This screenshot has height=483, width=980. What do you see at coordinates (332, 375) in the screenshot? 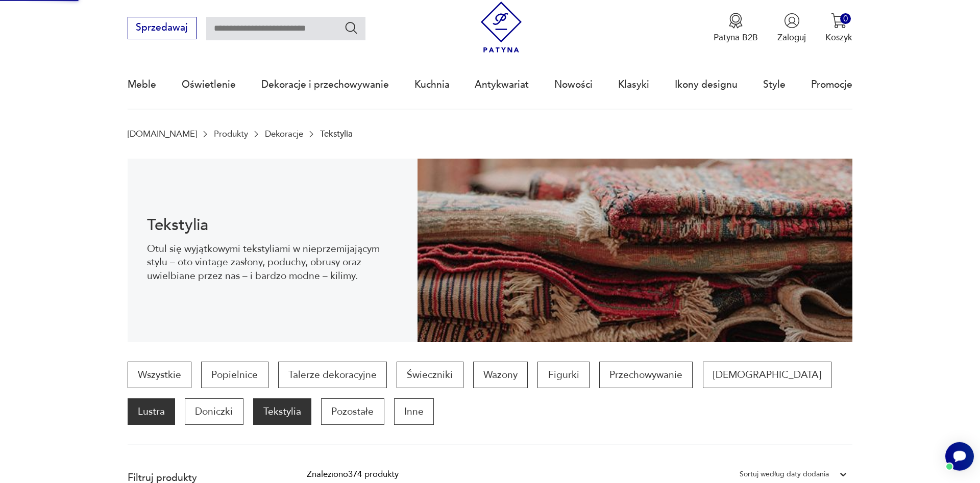
I see `a: Talerze dekoracyjne` at bounding box center [332, 375].